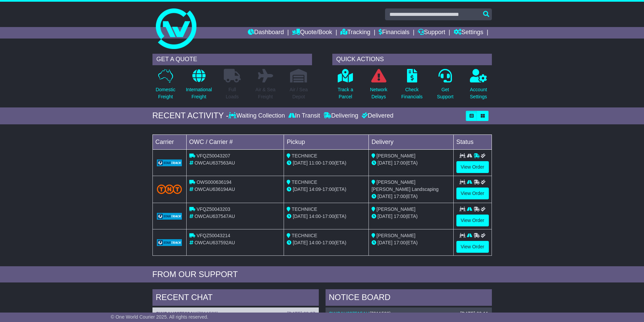 The width and height of the screenshot is (644, 322). What do you see at coordinates (472, 142) in the screenshot?
I see `td: Status` at bounding box center [472, 142].